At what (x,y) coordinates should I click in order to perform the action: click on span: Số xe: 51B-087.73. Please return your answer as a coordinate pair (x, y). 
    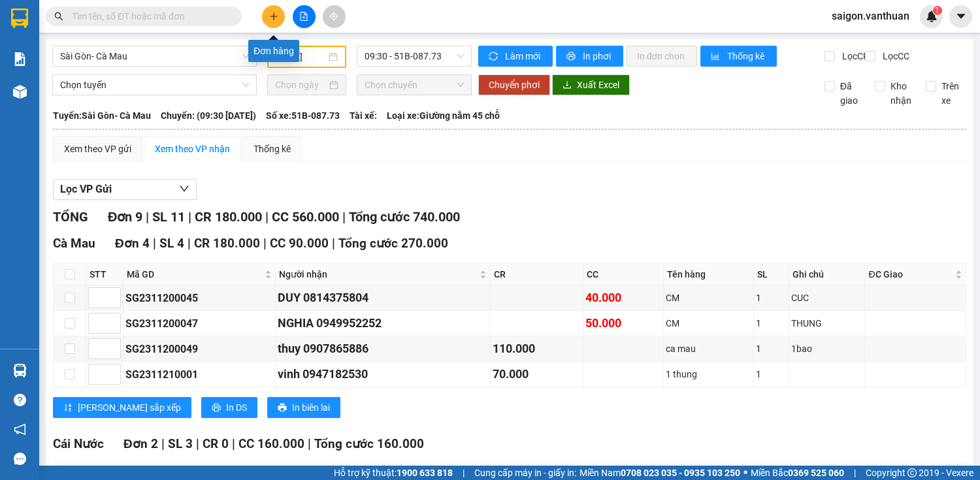
    Looking at the image, I should click on (303, 115).